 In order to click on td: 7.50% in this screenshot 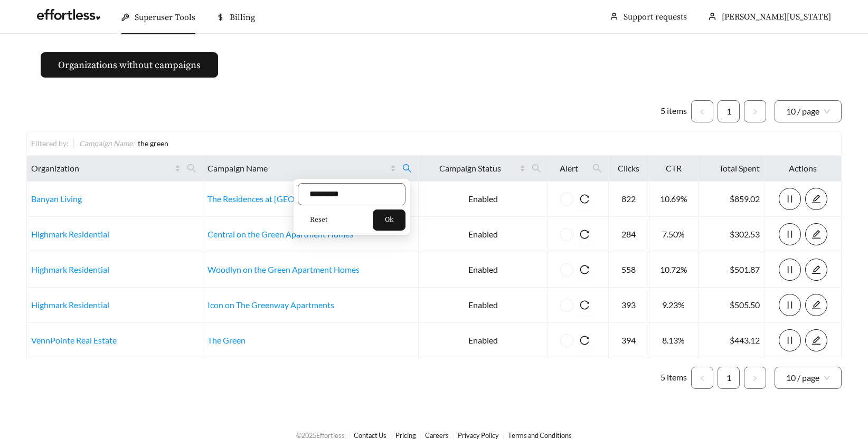, I will do `click(674, 234)`.